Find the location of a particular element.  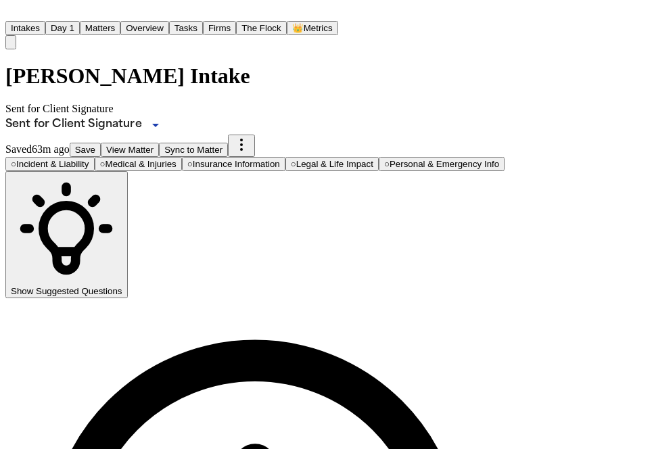

span: Metrics is located at coordinates (318, 28).